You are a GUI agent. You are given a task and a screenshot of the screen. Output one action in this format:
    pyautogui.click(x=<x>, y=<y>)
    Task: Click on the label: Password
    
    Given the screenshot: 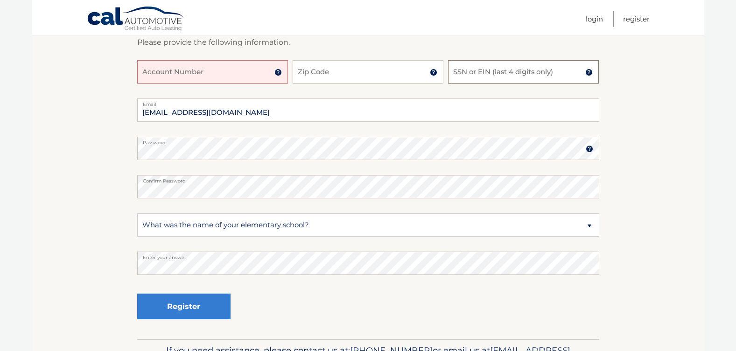 What is the action you would take?
    pyautogui.click(x=368, y=141)
    